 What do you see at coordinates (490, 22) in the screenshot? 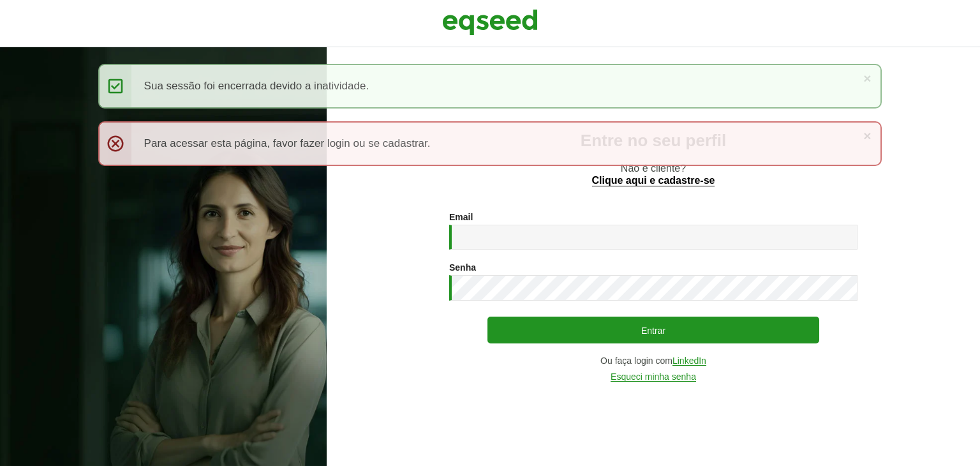
I see `img: EqSeed Logo` at bounding box center [490, 22].